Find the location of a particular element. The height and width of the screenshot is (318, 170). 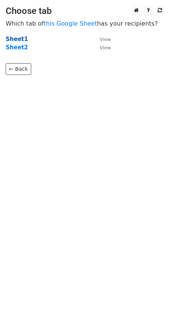

strong: Sheet1 is located at coordinates (17, 39).